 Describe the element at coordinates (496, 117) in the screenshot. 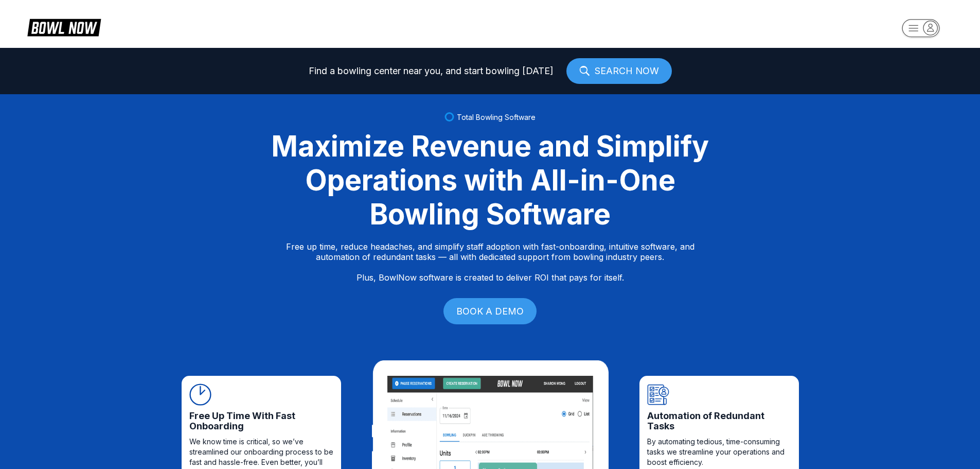

I see `span: Total Bowling Software` at that location.